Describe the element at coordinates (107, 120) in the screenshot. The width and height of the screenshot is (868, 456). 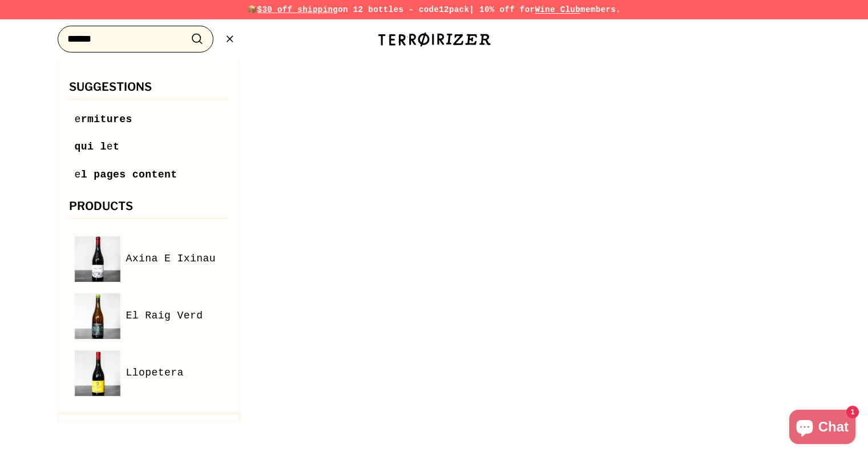
I see `span: rmitures` at that location.